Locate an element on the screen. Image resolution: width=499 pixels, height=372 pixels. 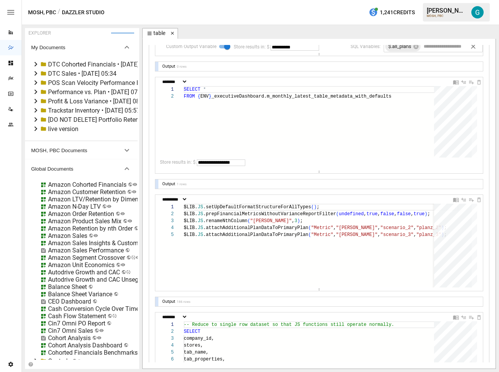
div: CEO Dashboard is located at coordinates (70, 301).